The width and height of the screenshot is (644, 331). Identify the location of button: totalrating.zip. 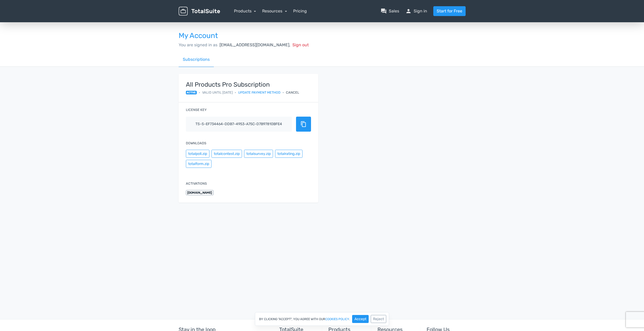
(289, 154).